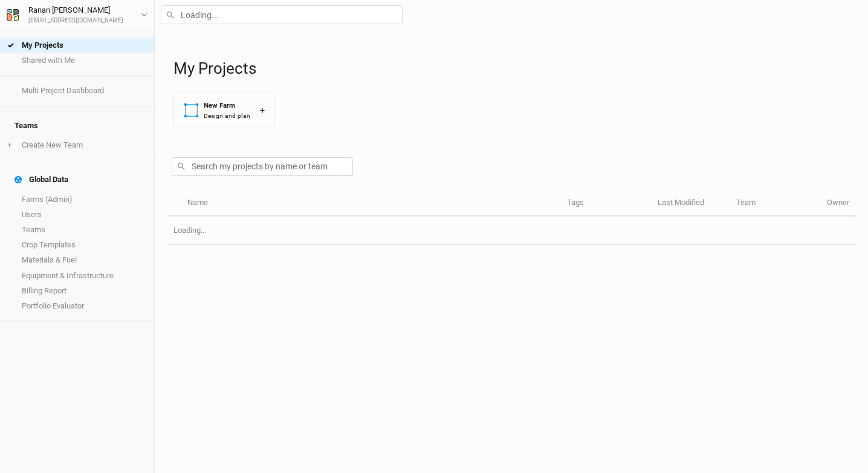 Image resolution: width=868 pixels, height=473 pixels. Describe the element at coordinates (690, 203) in the screenshot. I see `th: Last Modified` at that location.